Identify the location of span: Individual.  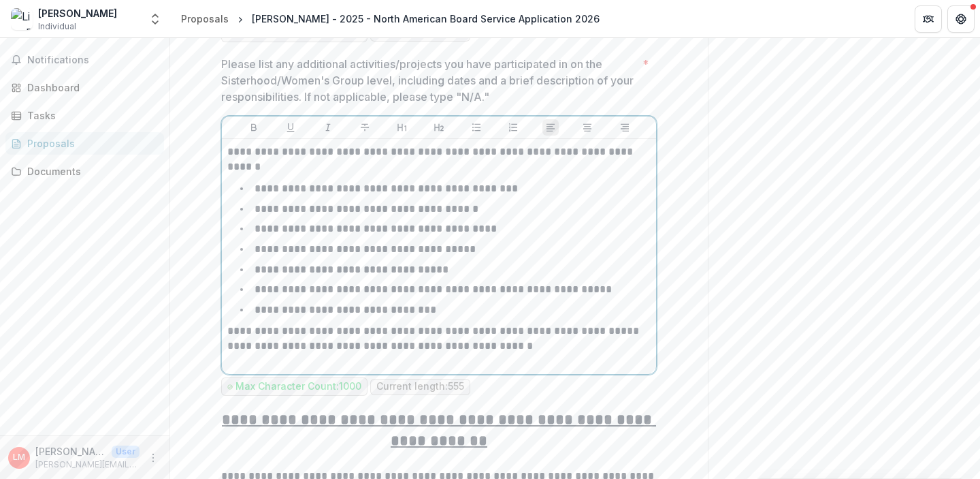
(57, 27).